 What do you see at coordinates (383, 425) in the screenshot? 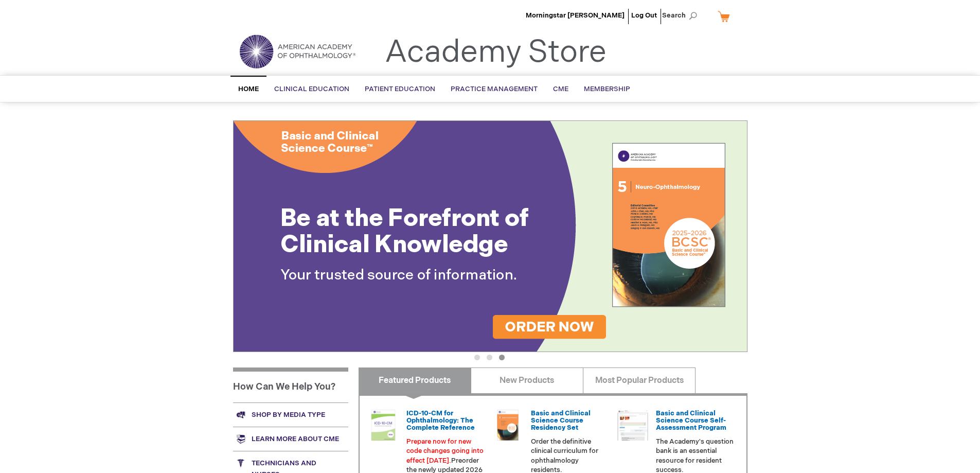
I see `img: 0120008u_42.png` at bounding box center [383, 425].